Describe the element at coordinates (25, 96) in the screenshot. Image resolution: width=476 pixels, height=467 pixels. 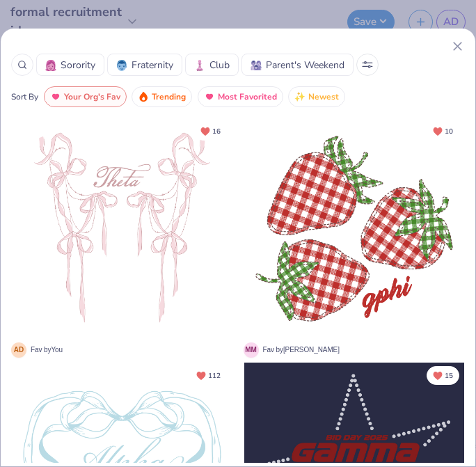
I see `div: Sort By` at that location.